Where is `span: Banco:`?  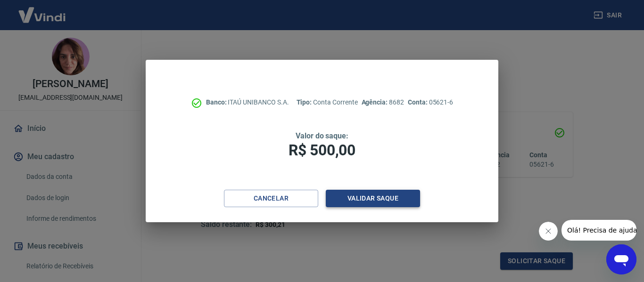 span: Banco: is located at coordinates (217, 102).